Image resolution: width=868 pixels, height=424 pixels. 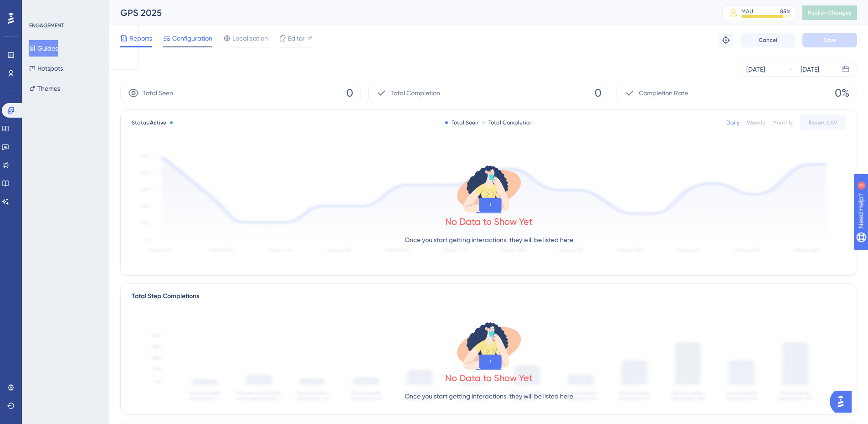 I want to click on span: Total Completion, so click(x=415, y=93).